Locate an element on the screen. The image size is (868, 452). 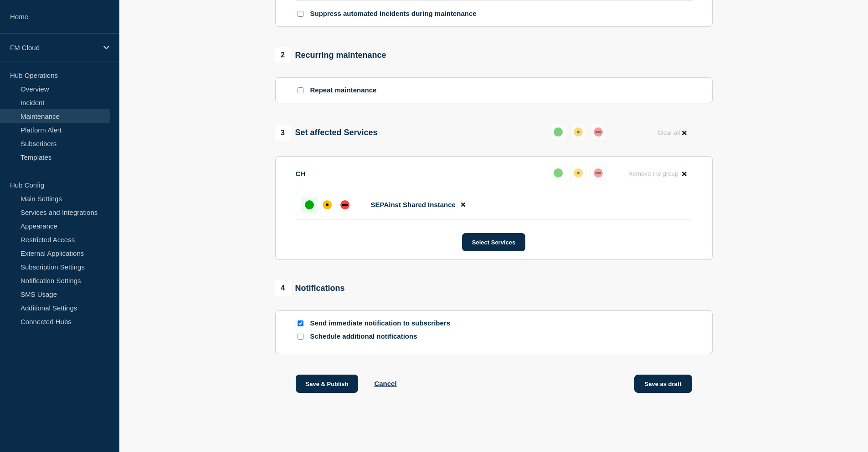
span: 2 is located at coordinates (283, 55).